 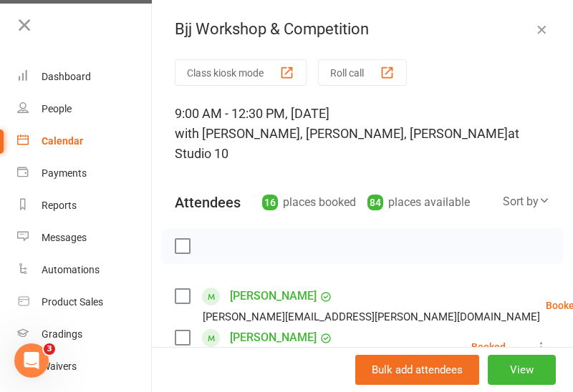 What do you see at coordinates (70, 270) in the screenshot?
I see `div: Automations` at bounding box center [70, 270].